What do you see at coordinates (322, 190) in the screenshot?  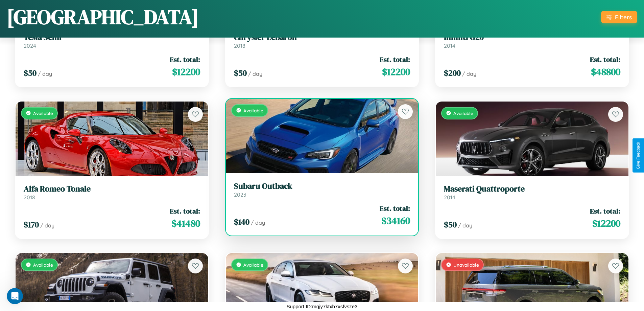 I see `a: Subaru Outback2023` at bounding box center [322, 190].